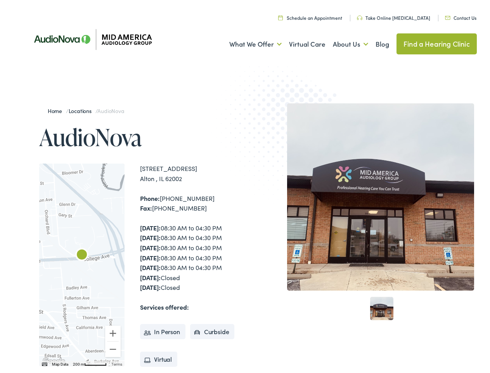 The height and width of the screenshot is (373, 490). I want to click on a: What We Offer, so click(255, 42).